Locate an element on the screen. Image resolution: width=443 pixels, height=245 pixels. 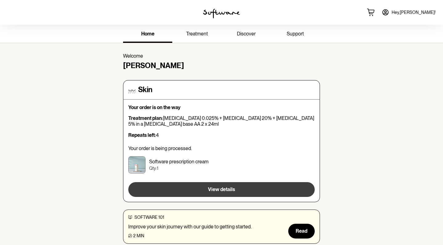
button: Read is located at coordinates (302, 231).